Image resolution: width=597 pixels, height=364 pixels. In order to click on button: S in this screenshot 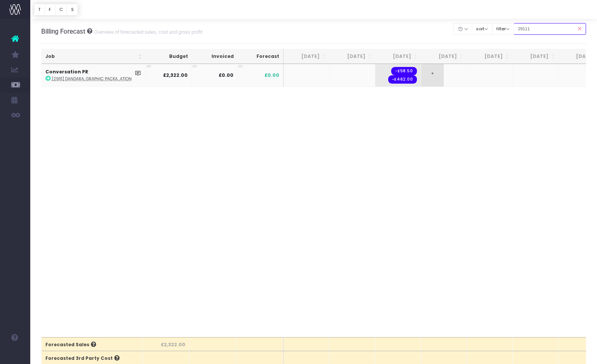, I will do `click(72, 10)`.